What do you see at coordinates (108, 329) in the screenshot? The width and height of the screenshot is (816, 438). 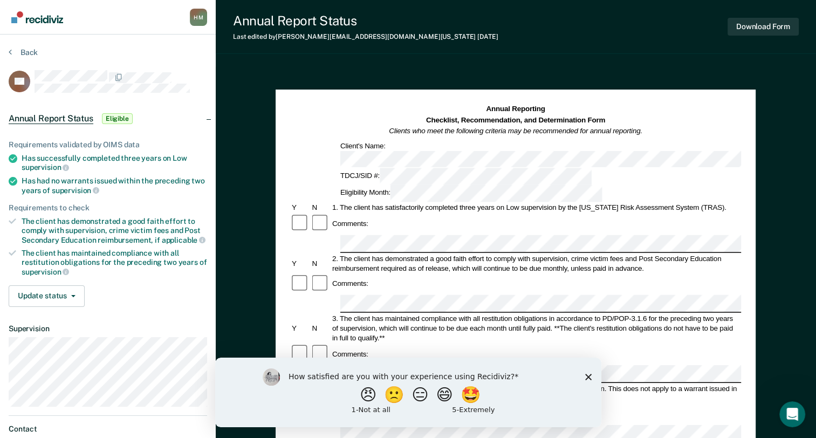 I see `dt: Supervision` at bounding box center [108, 329].